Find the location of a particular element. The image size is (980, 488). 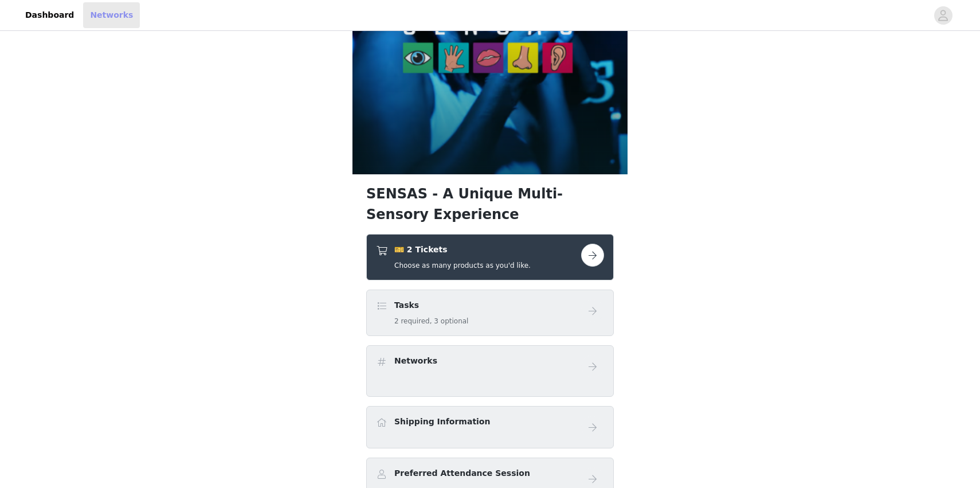

h4: Preferred Attendance Session is located at coordinates (462, 473).